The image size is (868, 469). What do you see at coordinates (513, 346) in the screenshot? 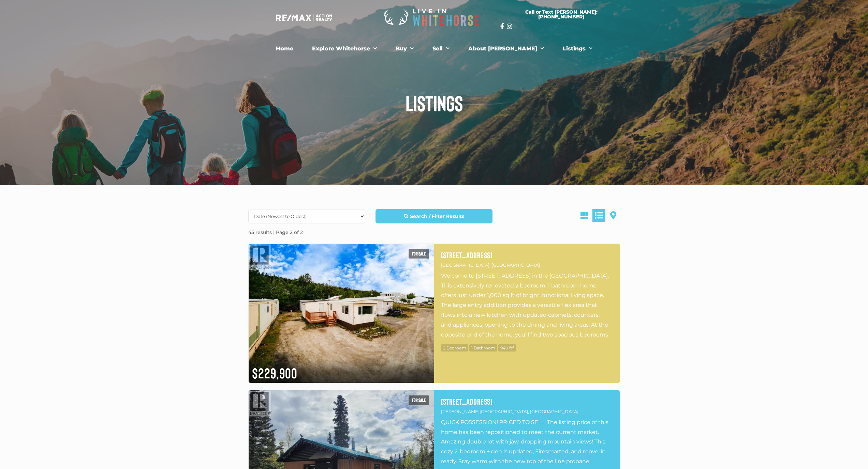
I see `sup: 2` at bounding box center [513, 346].